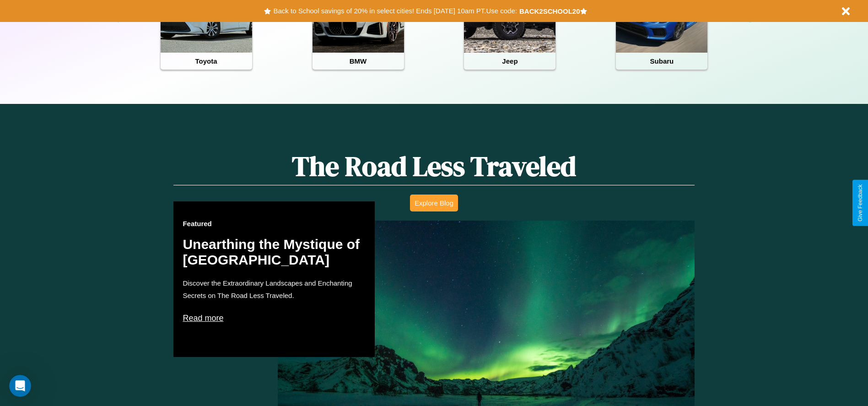 The image size is (868, 406). Describe the element at coordinates (358, 61) in the screenshot. I see `h4: BMW` at that location.